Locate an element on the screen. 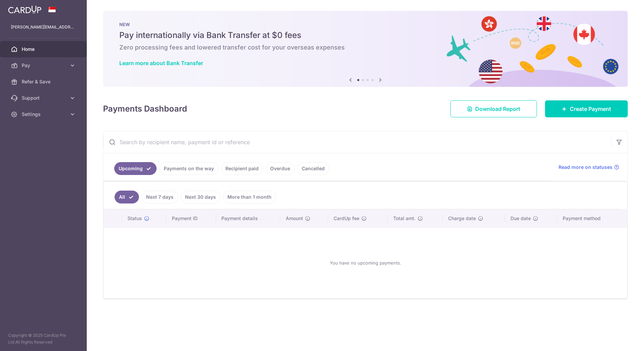 This screenshot has height=351, width=644. img: CardUp is located at coordinates (25, 10).